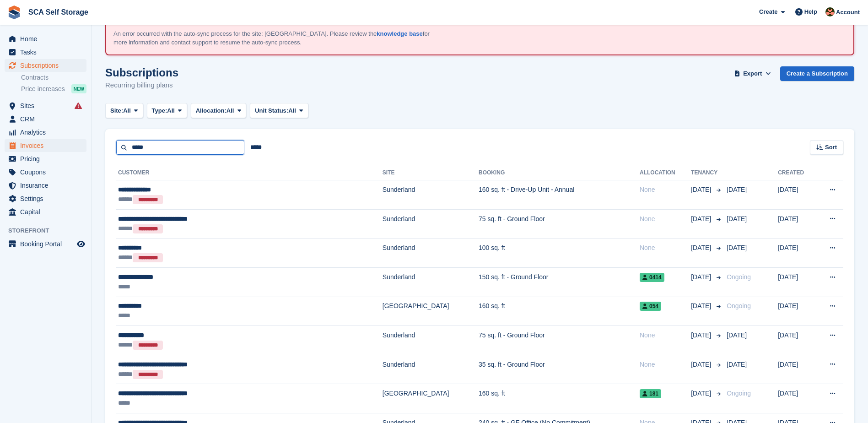 The height and width of the screenshot is (423, 868). Describe the element at coordinates (250, 173) in the screenshot. I see `th: Customer` at that location.